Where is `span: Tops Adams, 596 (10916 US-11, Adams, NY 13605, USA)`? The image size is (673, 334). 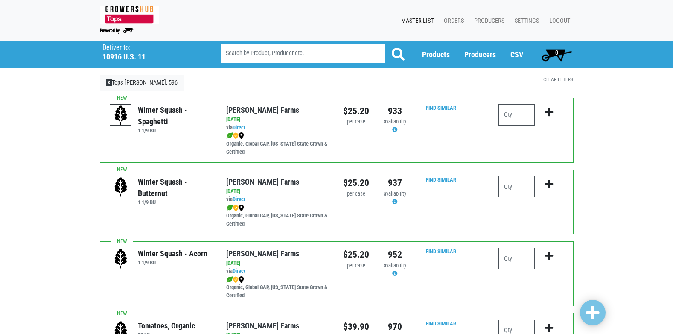
span: Tops Adams, 596 (10916 US-11, Adams, NY 13605, USA) is located at coordinates (154, 51).